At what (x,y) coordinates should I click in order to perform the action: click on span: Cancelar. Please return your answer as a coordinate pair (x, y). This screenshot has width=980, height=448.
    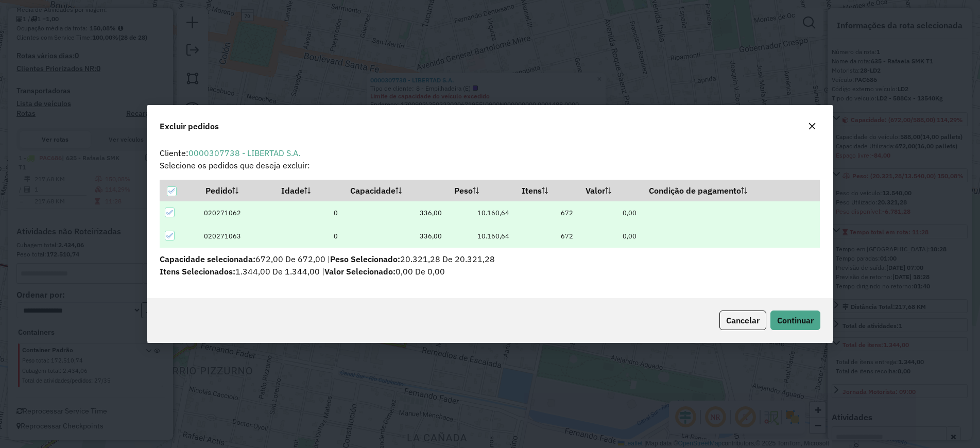
    Looking at the image, I should click on (742, 320).